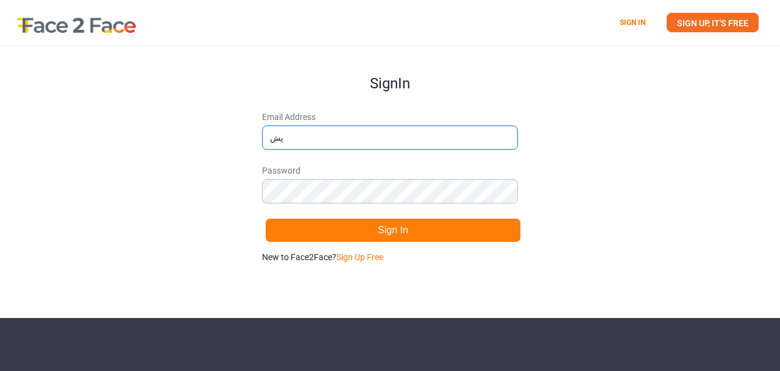  What do you see at coordinates (390, 138) in the screenshot?
I see `input: Email Address` at bounding box center [390, 138].